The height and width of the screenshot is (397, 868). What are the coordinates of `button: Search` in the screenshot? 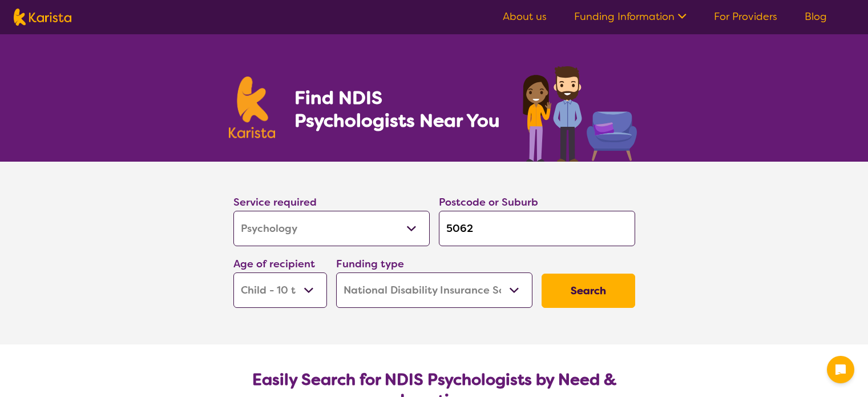 It's located at (589, 291).